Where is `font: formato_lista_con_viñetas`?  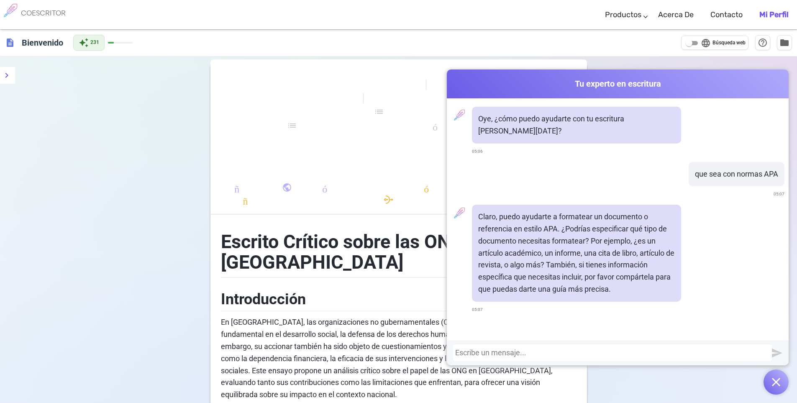
font: formato_lista_con_viñetas is located at coordinates (402, 112).